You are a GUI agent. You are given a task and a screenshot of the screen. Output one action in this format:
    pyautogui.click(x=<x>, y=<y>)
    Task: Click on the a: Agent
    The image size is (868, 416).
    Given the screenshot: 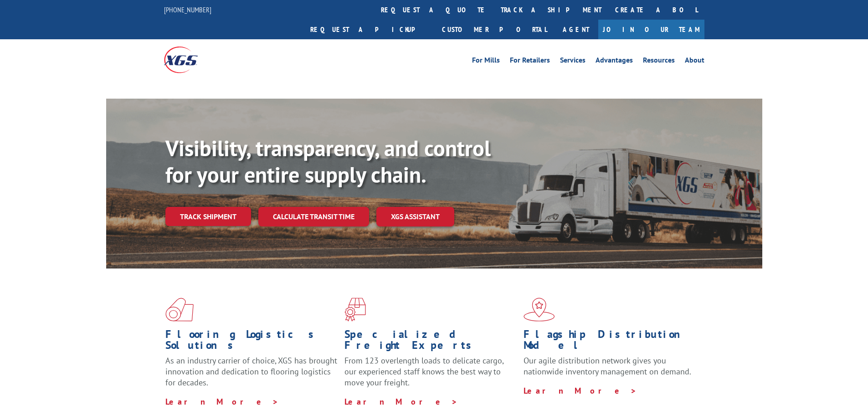 What is the action you would take?
    pyautogui.click(x=576, y=29)
    